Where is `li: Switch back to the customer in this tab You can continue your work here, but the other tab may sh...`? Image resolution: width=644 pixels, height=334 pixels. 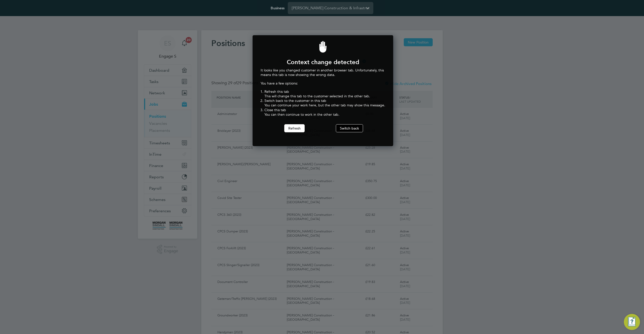
li: Switch back to the customer in this tab You can continue your work here, but the other tab may sh... is located at coordinates (325, 103).